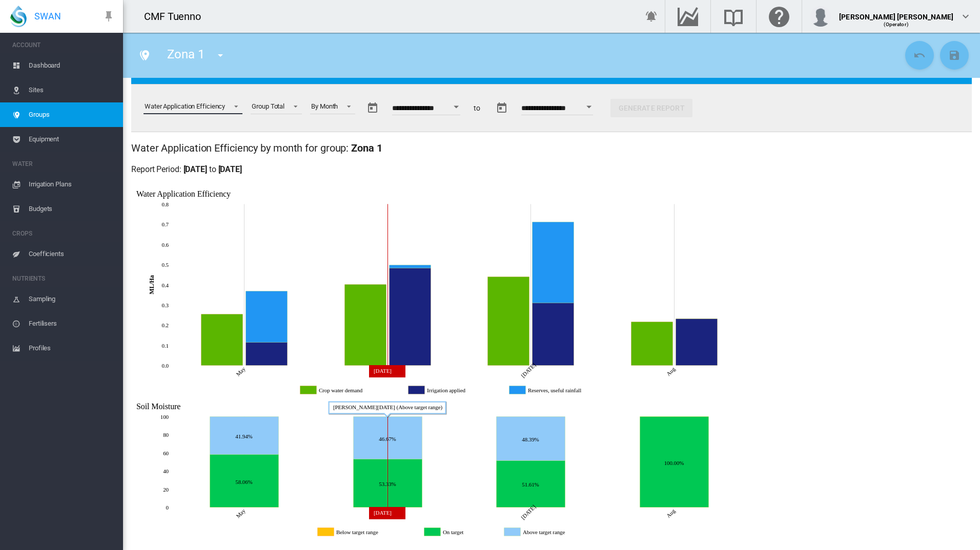 The width and height of the screenshot is (980, 550). Describe the element at coordinates (63, 164) in the screenshot. I see `span: WATER` at that location.